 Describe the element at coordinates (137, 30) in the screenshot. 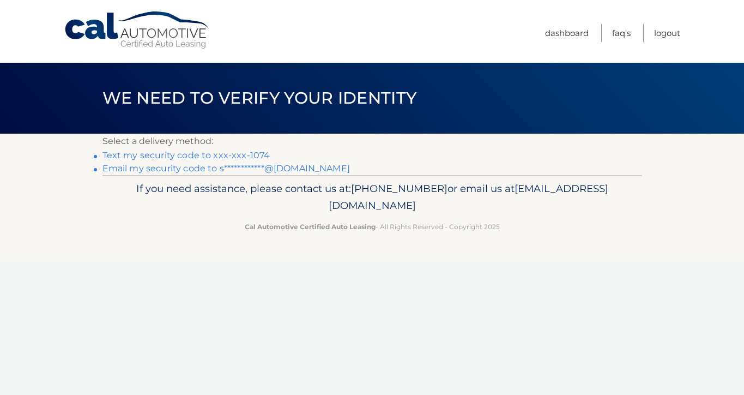

I see `a: Cal Automotive` at that location.